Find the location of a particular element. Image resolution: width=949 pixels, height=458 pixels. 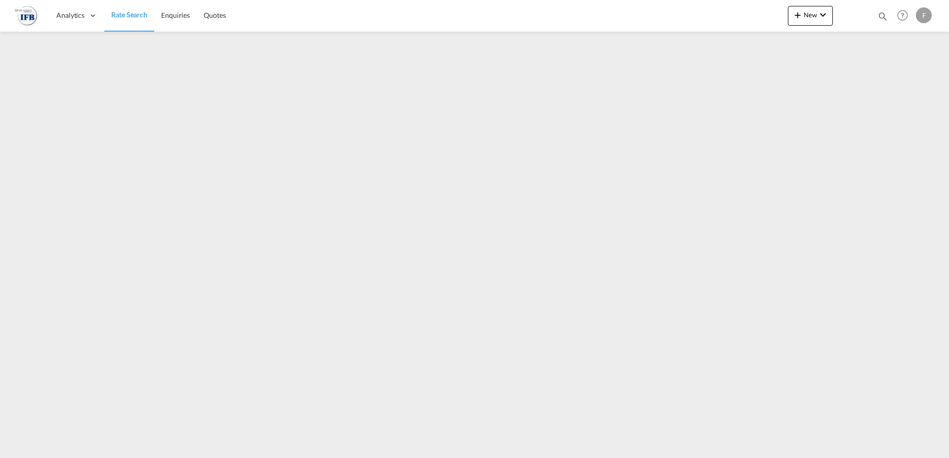

span: Rate Search is located at coordinates (129, 14).